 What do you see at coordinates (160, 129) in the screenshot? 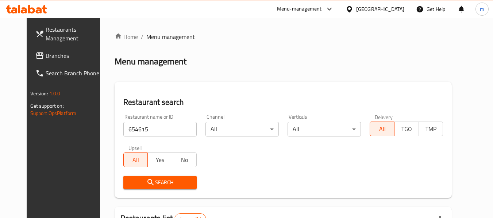
I see `input: Search for restaurant name or ID..` at bounding box center [160, 129].